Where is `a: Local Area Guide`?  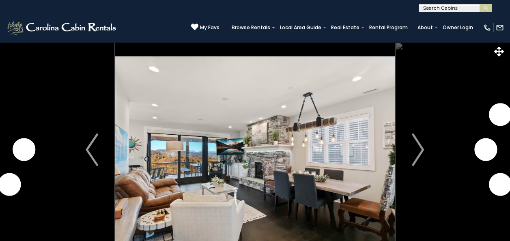 a: Local Area Guide is located at coordinates (301, 28).